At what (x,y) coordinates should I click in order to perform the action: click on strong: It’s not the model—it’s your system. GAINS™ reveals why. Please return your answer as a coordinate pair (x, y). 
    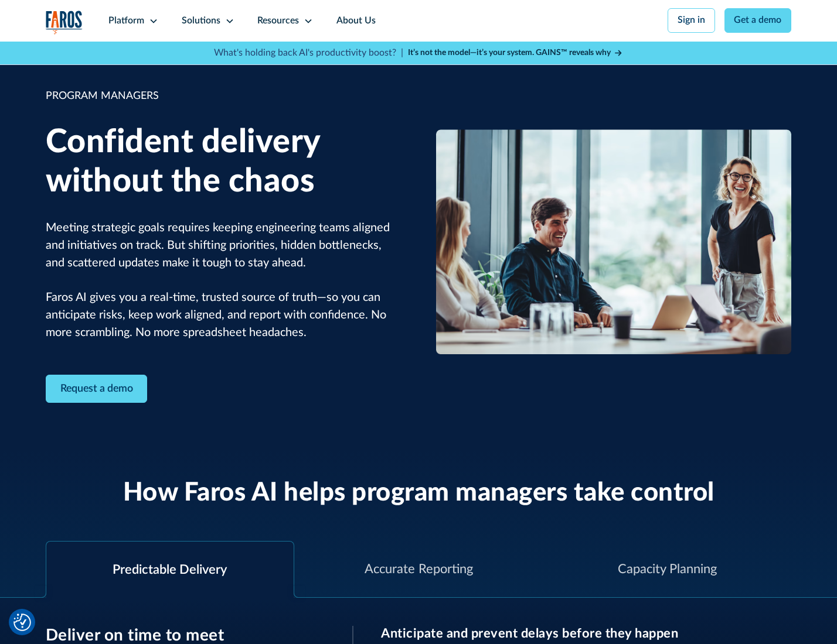
    Looking at the image, I should click on (509, 53).